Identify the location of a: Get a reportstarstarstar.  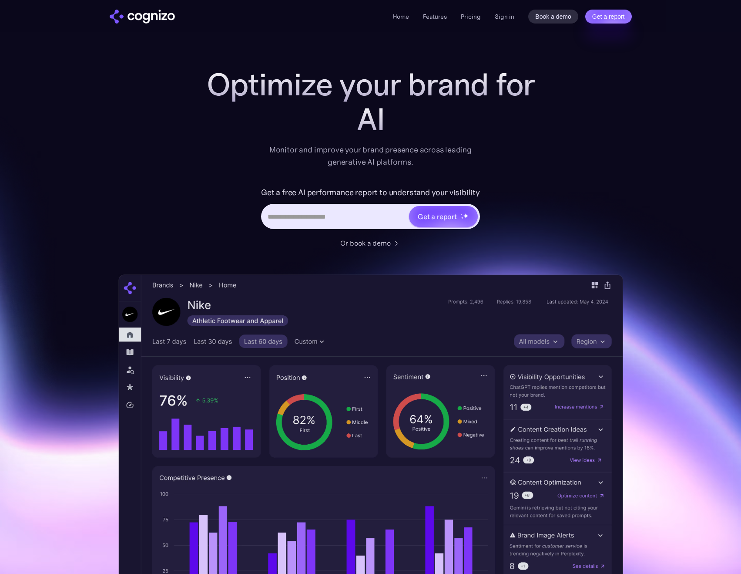
(443, 216).